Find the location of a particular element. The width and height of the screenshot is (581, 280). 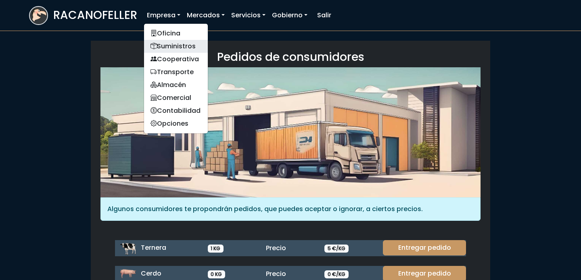

a: Almacén is located at coordinates (176, 85).